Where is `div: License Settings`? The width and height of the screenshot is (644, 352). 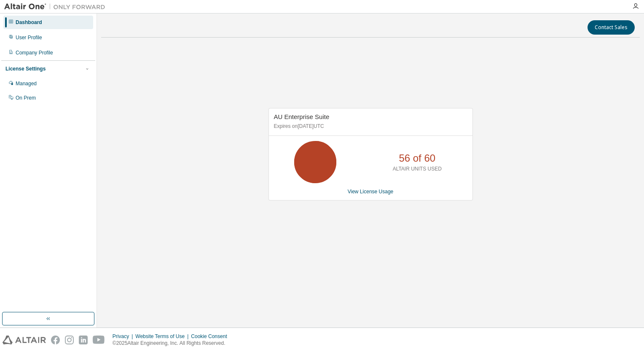 div: License Settings is located at coordinates (25, 69).